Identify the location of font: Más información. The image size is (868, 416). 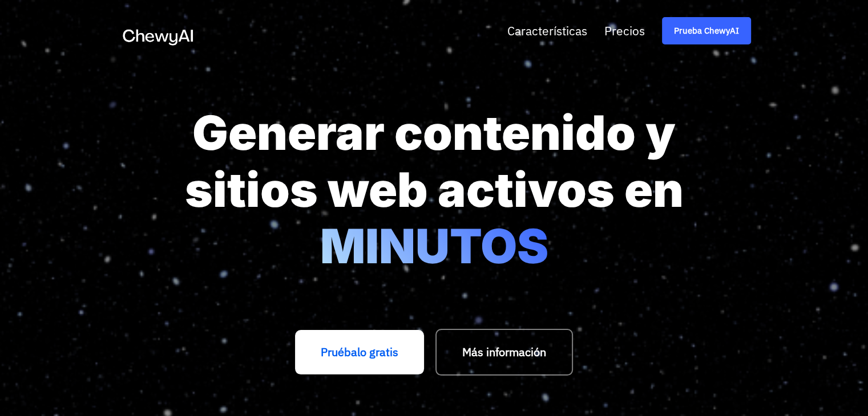
(504, 352).